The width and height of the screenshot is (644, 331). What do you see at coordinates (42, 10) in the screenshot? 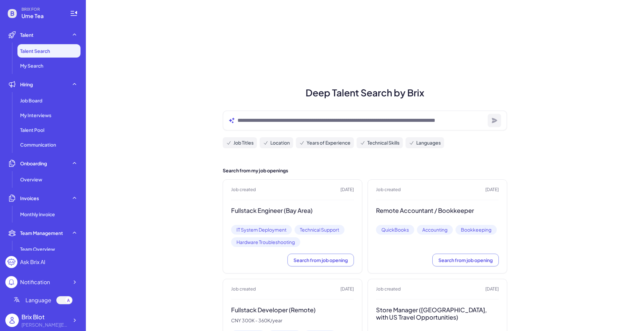
I see `span: BRIX FOR` at bounding box center [42, 10].